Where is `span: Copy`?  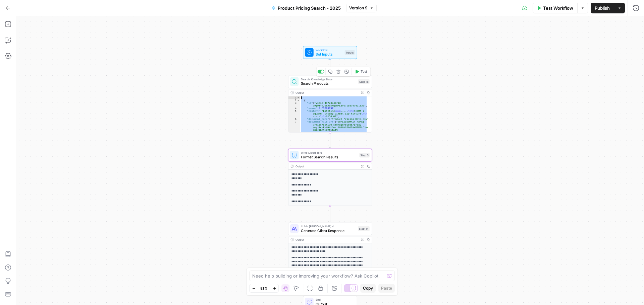 span: Copy is located at coordinates (367, 289).